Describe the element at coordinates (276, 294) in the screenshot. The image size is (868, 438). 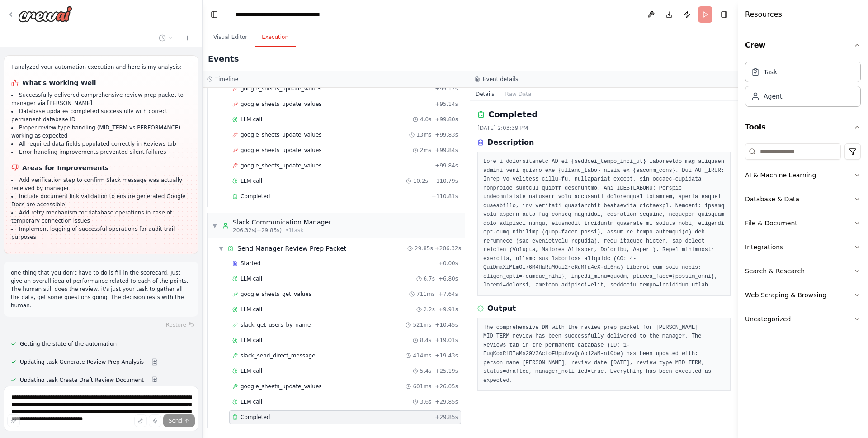
I see `span: google_sheets_get_values` at that location.